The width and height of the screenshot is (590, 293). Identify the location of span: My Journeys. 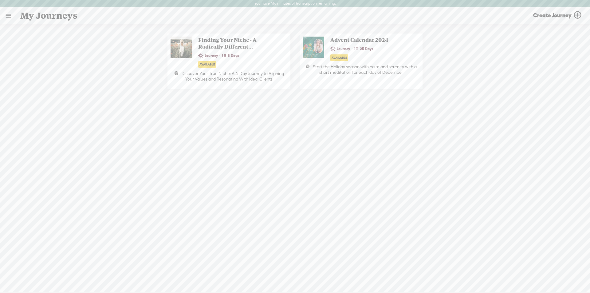
(49, 16).